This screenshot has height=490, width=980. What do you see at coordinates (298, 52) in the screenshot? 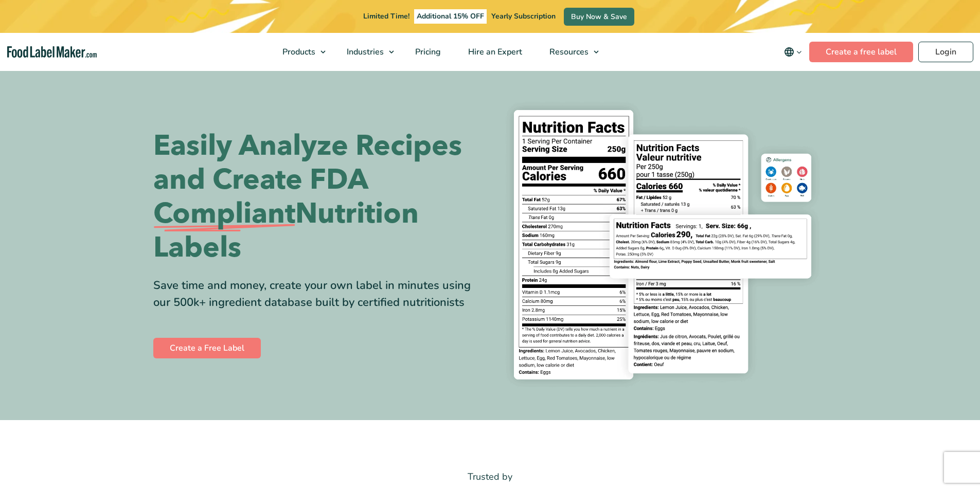
I see `span: Products` at bounding box center [298, 52].